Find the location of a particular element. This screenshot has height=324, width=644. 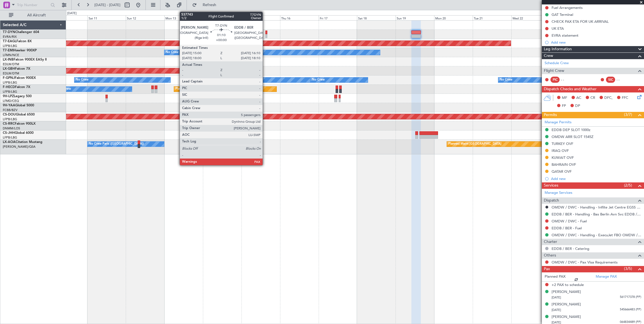

span: Charter is located at coordinates (551, 242).